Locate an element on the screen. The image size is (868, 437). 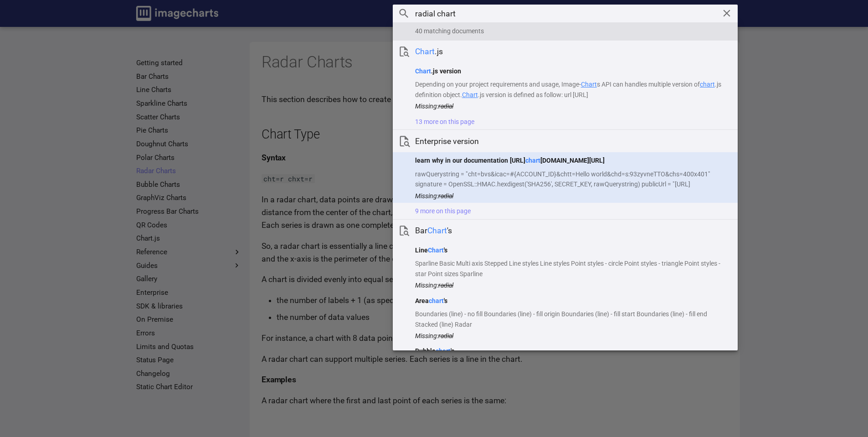
p: Boundaries (line) - no fill Boundaries (line) - fill origin Boundaries (line) - fill start Bounda... is located at coordinates (572, 319).